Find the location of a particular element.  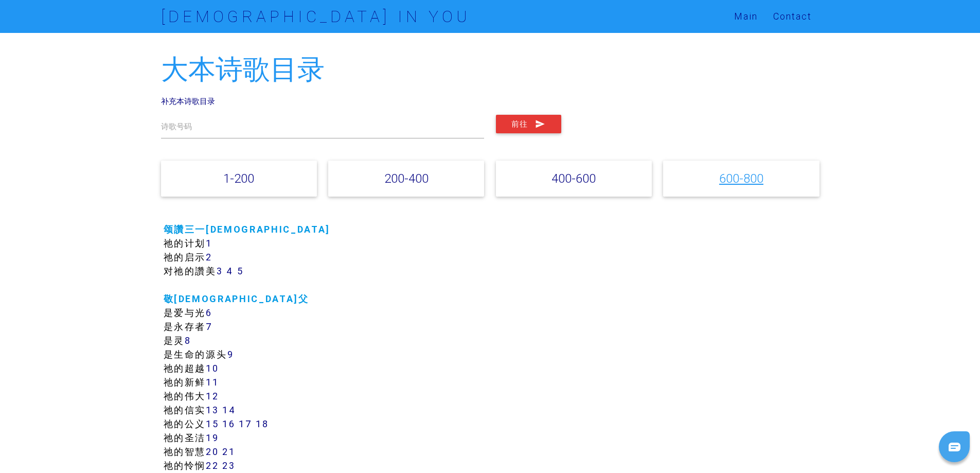

a: 19 is located at coordinates (212, 437).